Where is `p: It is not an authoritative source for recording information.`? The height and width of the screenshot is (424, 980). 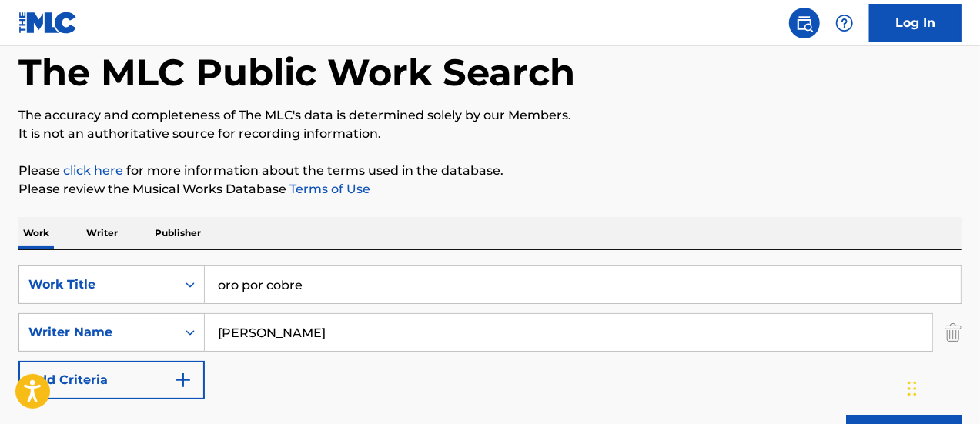 p: It is not an authoritative source for recording information. is located at coordinates (490, 134).